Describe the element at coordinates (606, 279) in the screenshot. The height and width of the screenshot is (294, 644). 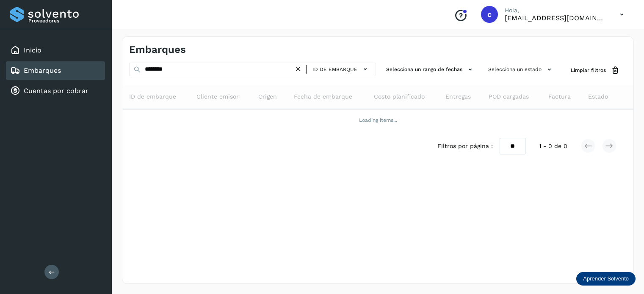
I see `p: Aprender Solvento` at that location.